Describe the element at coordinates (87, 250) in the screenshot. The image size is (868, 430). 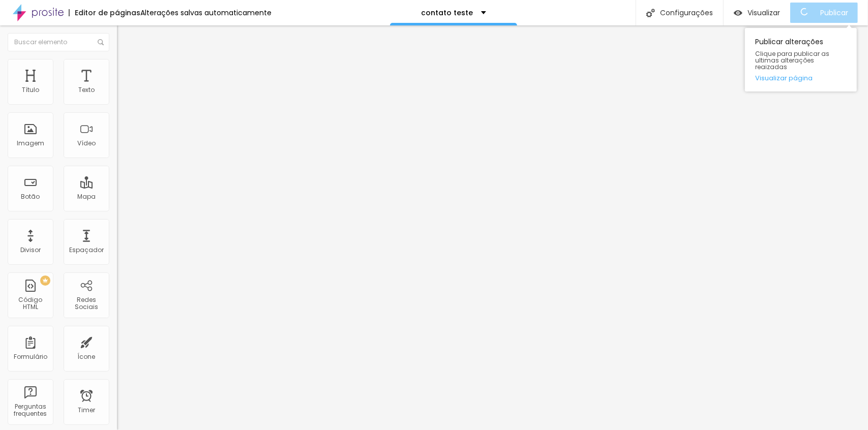
I see `div: Espaçador` at that location.